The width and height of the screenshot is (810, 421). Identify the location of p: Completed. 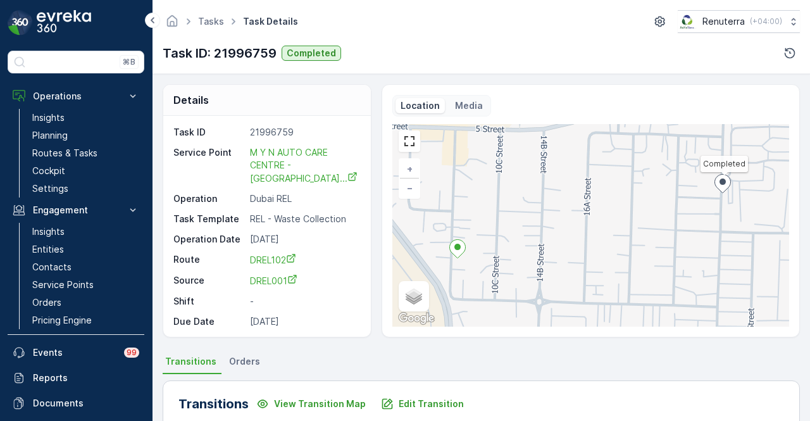
(311, 53).